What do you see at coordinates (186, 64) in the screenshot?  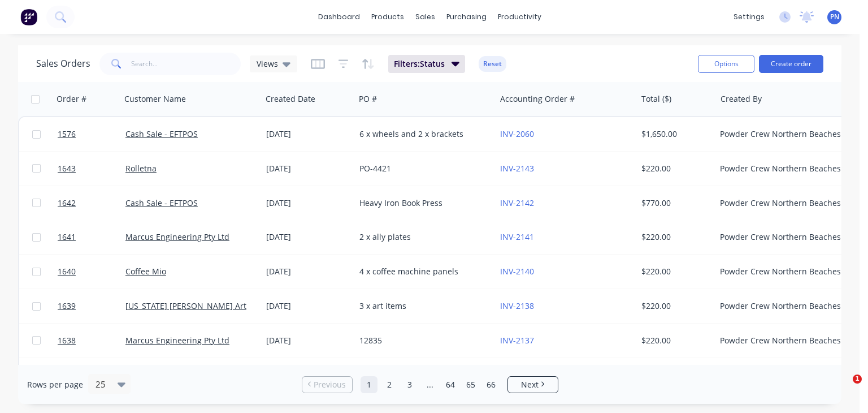 I see `input: Search...` at bounding box center [186, 64].